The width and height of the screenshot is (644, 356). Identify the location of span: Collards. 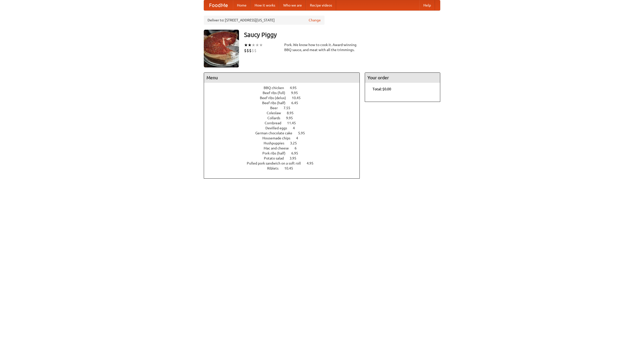
(276, 118).